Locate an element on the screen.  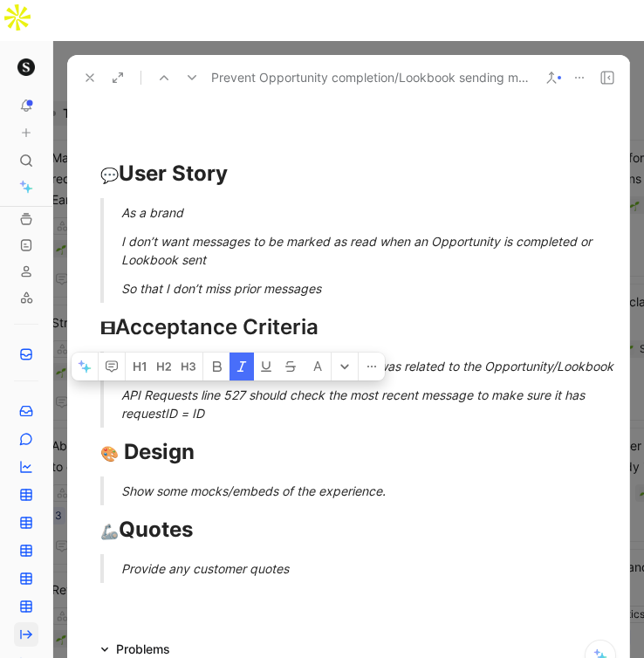
div: So that I don’t miss prior messages is located at coordinates (369, 288).